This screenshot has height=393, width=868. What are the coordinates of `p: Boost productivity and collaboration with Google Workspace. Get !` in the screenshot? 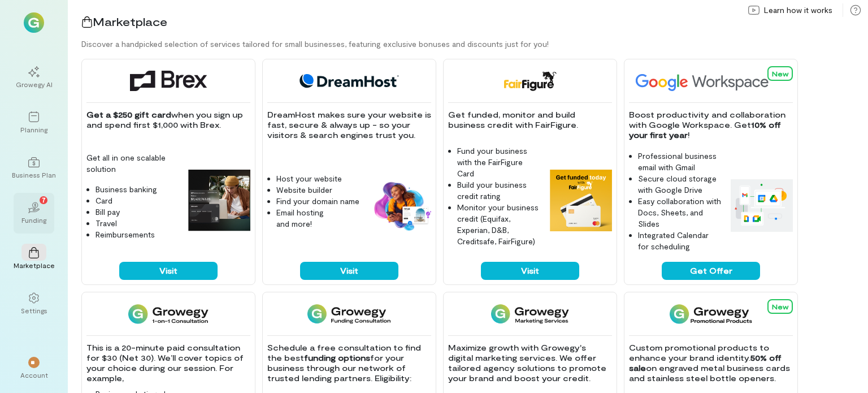 It's located at (711, 125).